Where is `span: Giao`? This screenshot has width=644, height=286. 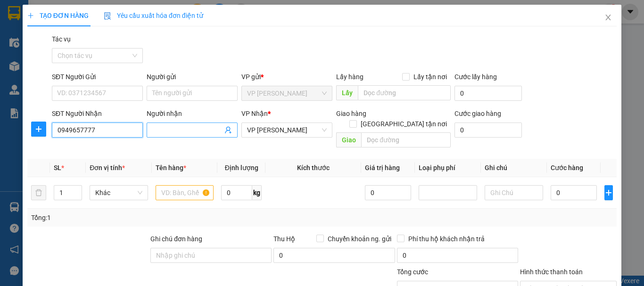
span: Giao is located at coordinates (348, 140).